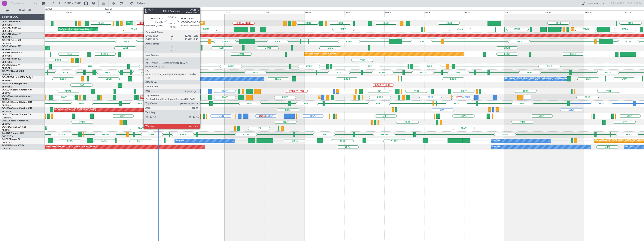 The height and width of the screenshot is (241, 644). Describe the element at coordinates (484, 12) in the screenshot. I see `div: Fri 10` at that location.